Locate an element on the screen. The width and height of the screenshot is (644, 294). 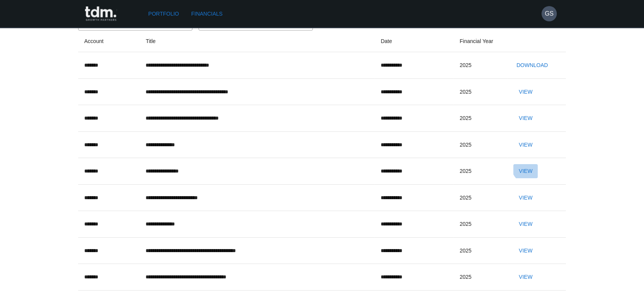
th: Title is located at coordinates (257, 41).